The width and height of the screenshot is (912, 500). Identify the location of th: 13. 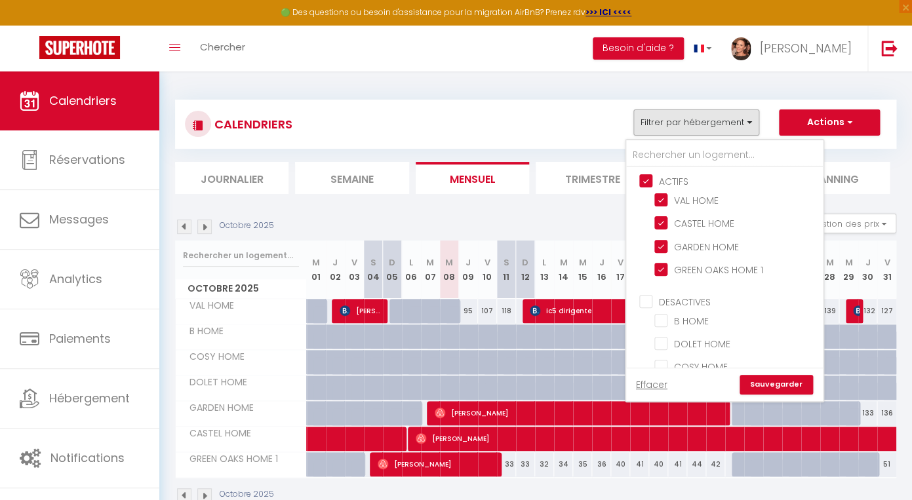
(544, 269).